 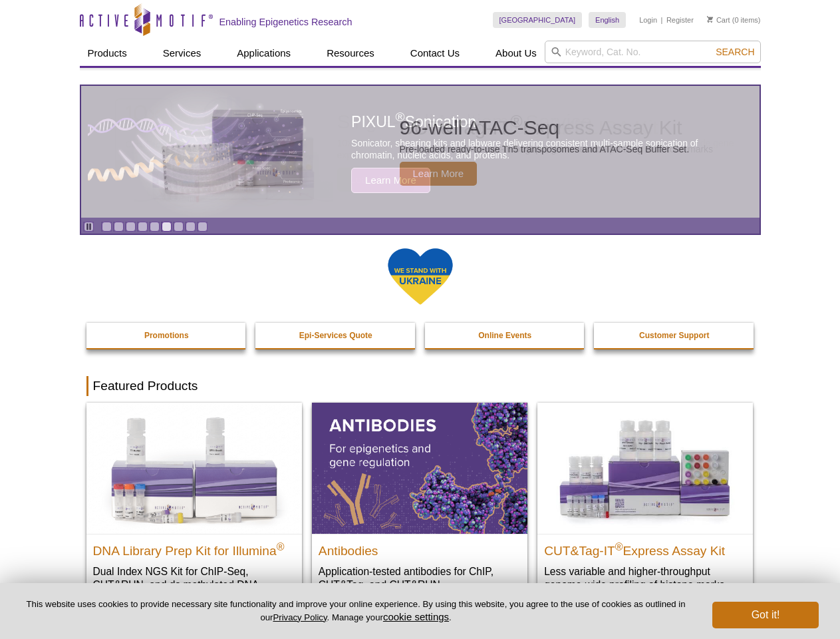 What do you see at coordinates (286, 22) in the screenshot?
I see `h2: Enabling Epigenetics Research` at bounding box center [286, 22].